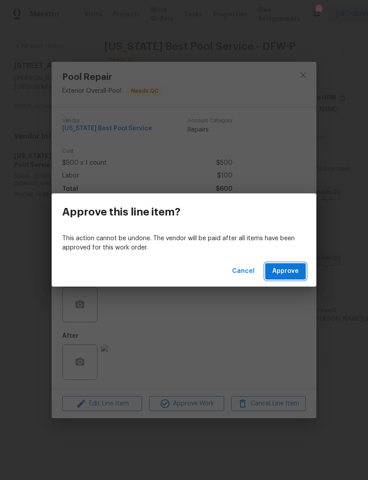  What do you see at coordinates (243, 271) in the screenshot?
I see `button: Cancel` at bounding box center [243, 271].